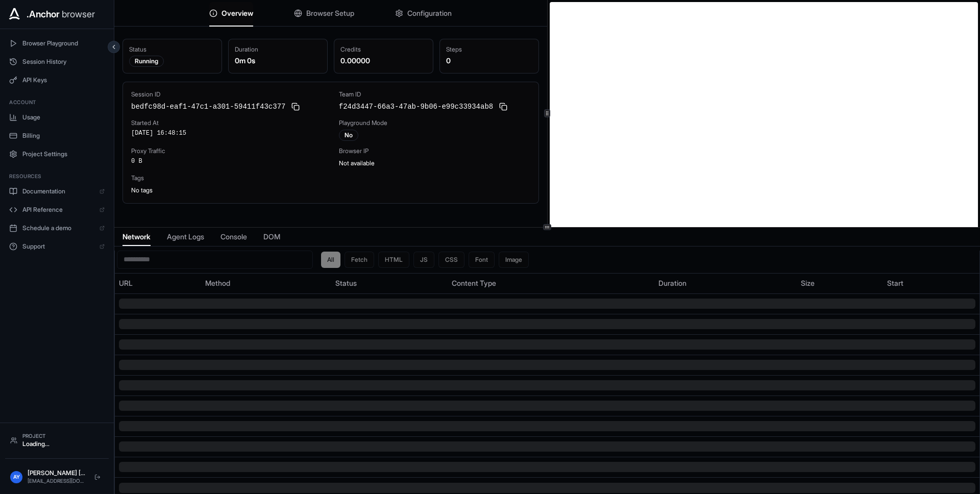 The width and height of the screenshot is (980, 494). I want to click on span: Overview, so click(237, 14).